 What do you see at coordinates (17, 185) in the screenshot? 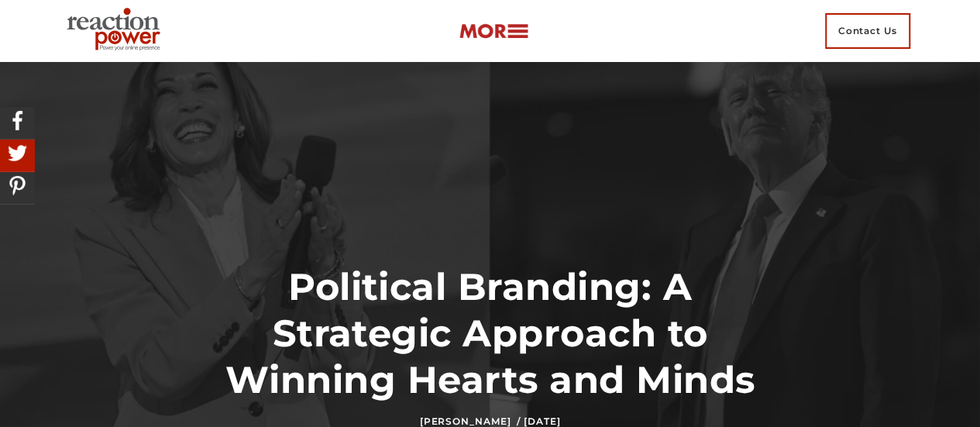
I see `img: Share On Pinterest` at bounding box center [17, 185].